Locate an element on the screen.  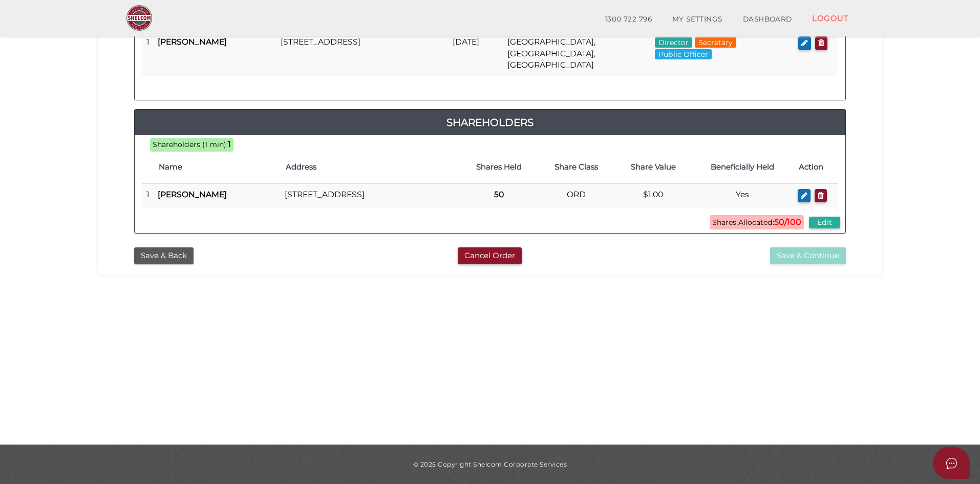
button: Save & Back is located at coordinates (164, 256).